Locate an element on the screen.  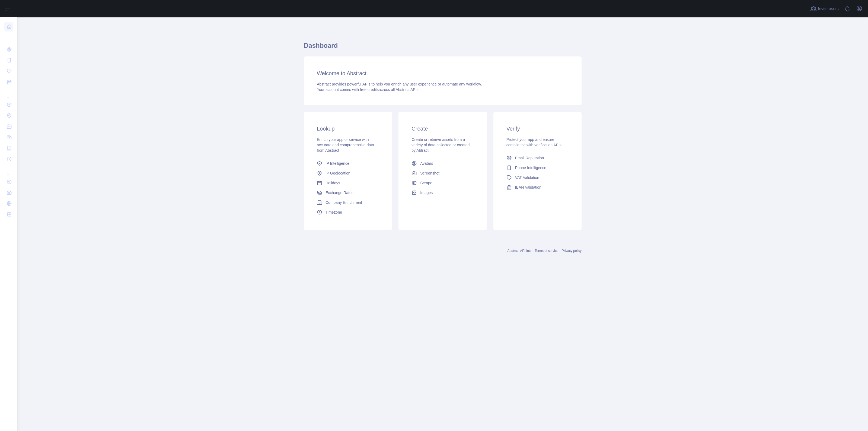
a: Company Enrichment is located at coordinates (348, 202).